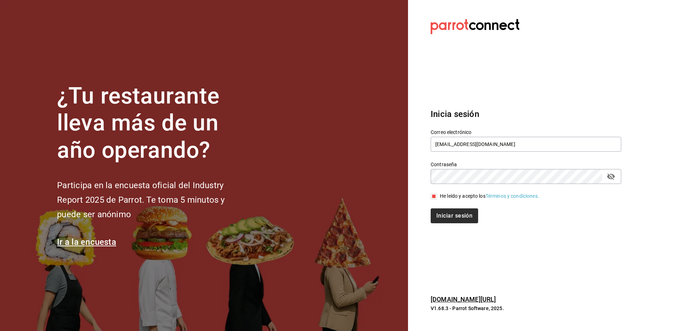 Image resolution: width=680 pixels, height=331 pixels. I want to click on label: Contraseña, so click(526, 164).